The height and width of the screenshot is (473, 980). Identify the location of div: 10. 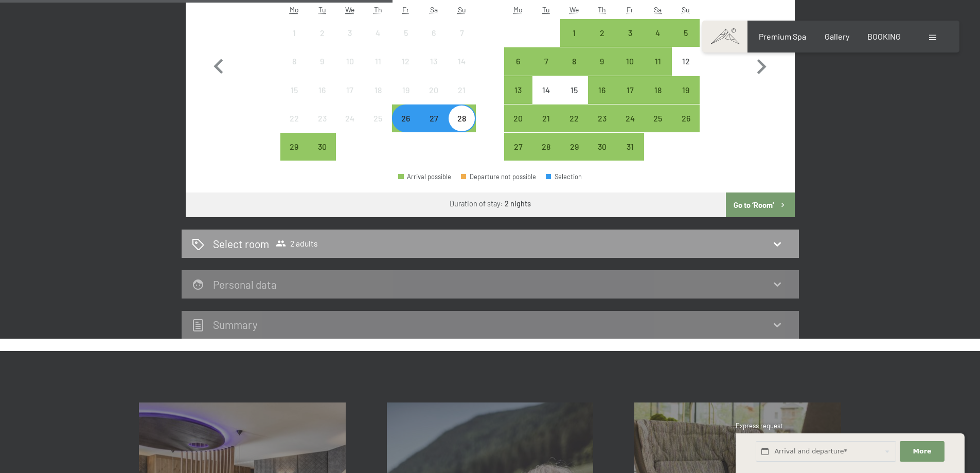
(350, 70).